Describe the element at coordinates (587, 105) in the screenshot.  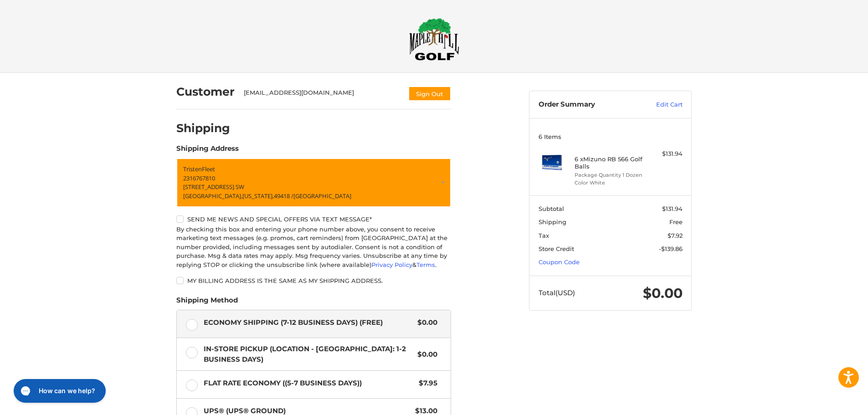
I see `h3: Order Summary` at that location.